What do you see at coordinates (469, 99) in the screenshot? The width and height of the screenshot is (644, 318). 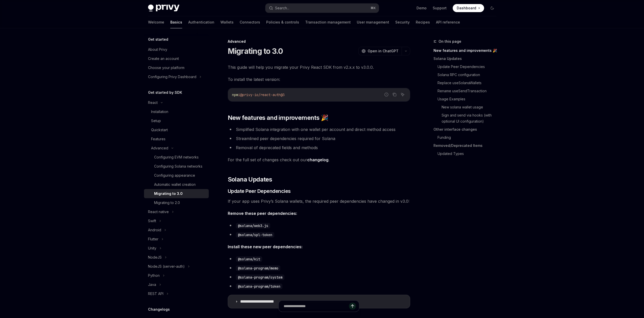 I see `a: Usage Examples` at bounding box center [469, 99].